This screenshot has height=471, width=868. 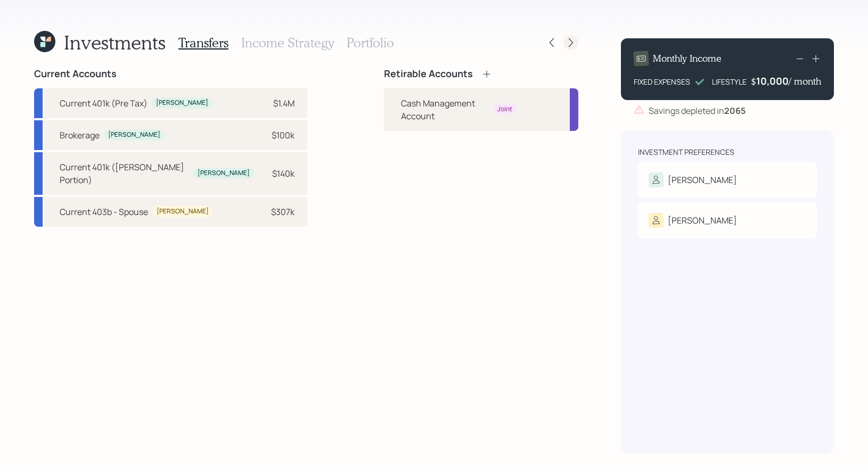 What do you see at coordinates (288, 43) in the screenshot?
I see `h3: Income Strategy` at bounding box center [288, 43].